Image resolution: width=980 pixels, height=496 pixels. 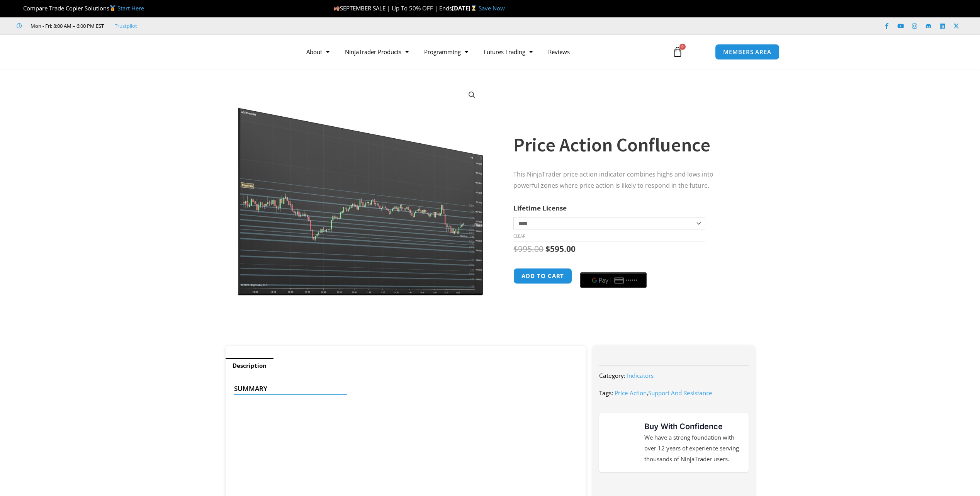 What do you see at coordinates (693, 427) in the screenshot?
I see `h3: Buy With Confidence` at bounding box center [693, 427].